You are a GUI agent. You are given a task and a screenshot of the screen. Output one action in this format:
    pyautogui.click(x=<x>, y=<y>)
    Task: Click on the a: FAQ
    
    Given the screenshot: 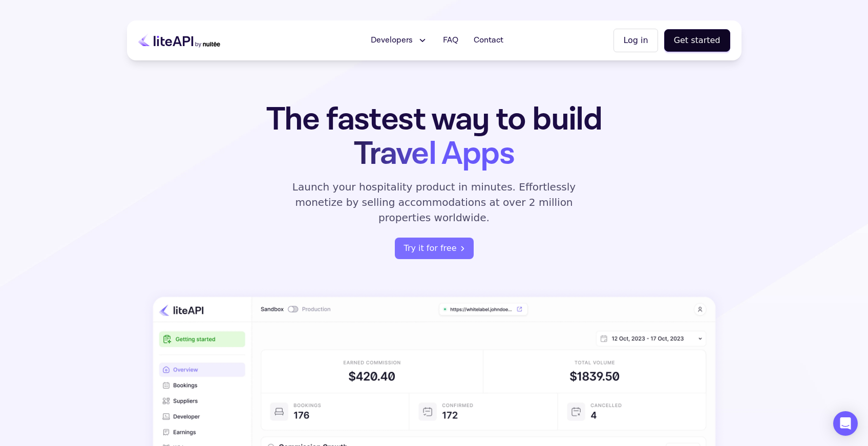 What is the action you would take?
    pyautogui.click(x=451, y=41)
    